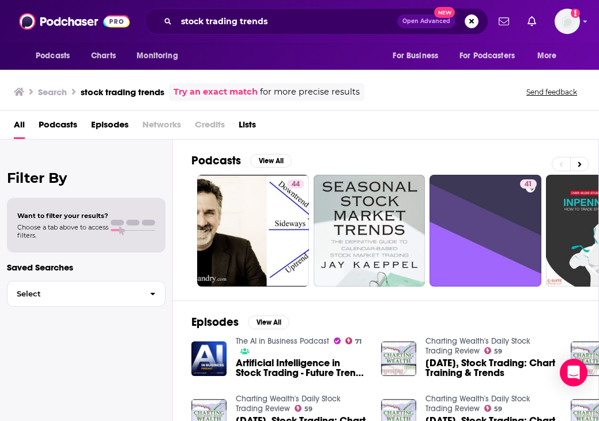 This screenshot has width=599, height=421. What do you see at coordinates (216, 160) in the screenshot?
I see `h2: Podcasts` at bounding box center [216, 160].